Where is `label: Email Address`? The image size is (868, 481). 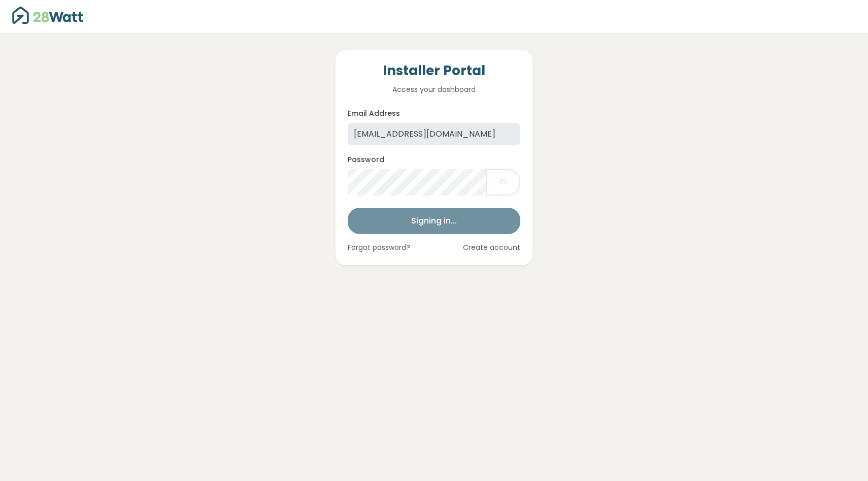
label: Email Address is located at coordinates (374, 113).